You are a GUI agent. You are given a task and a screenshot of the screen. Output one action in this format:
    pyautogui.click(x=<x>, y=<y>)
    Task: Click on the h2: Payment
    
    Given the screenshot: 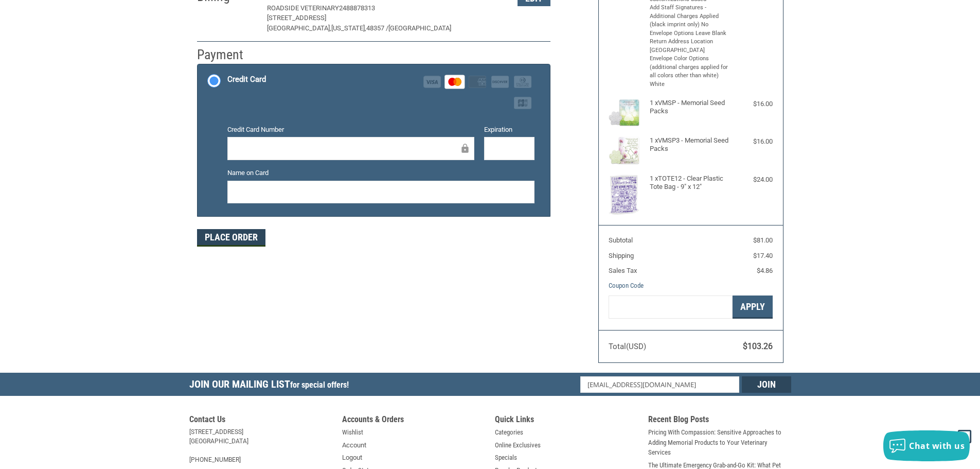 What is the action you would take?
    pyautogui.click(x=227, y=55)
    